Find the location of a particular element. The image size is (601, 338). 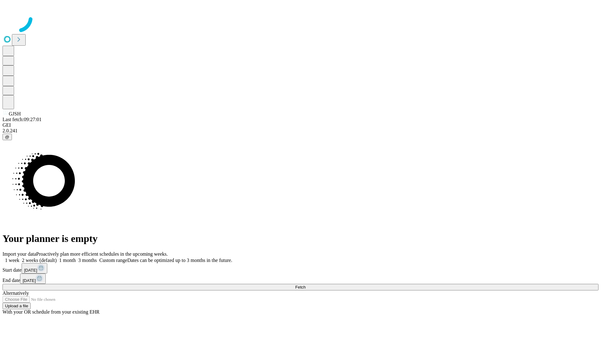

h1: Your planner is empty is located at coordinates (300, 238).